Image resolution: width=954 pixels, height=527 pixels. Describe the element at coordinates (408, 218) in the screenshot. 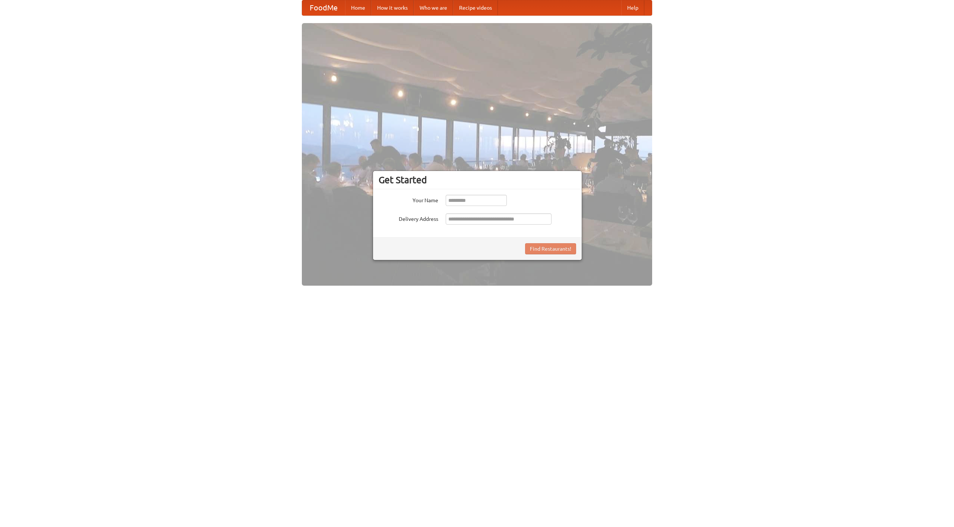

I see `label: Delivery Address` at that location.